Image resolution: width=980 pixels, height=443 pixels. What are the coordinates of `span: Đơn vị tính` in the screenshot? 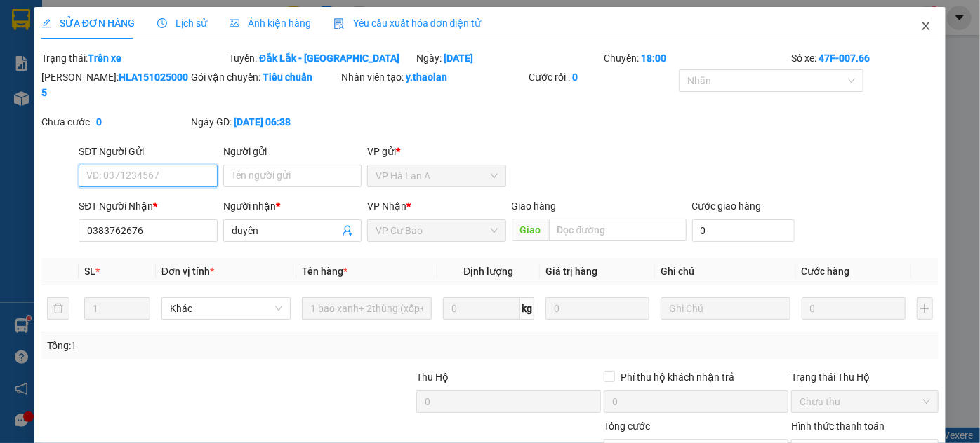 It's located at (188, 271).